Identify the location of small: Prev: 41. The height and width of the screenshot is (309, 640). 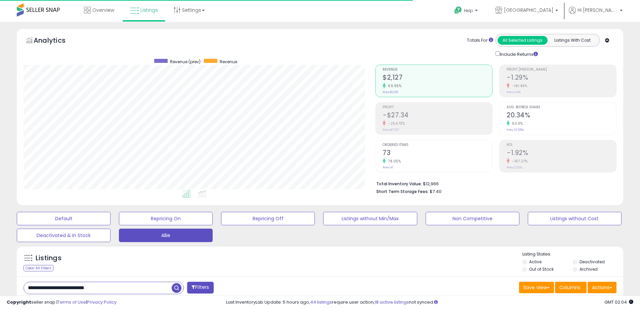
(388, 167).